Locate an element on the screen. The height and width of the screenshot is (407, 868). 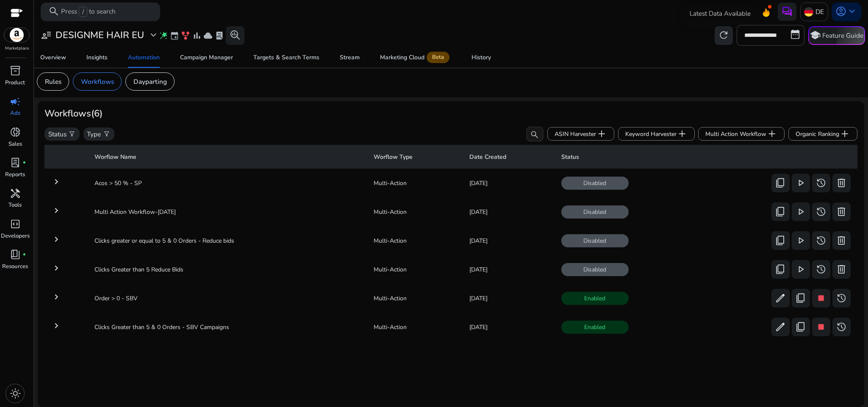
img: amazon.svg is located at coordinates (17, 34).